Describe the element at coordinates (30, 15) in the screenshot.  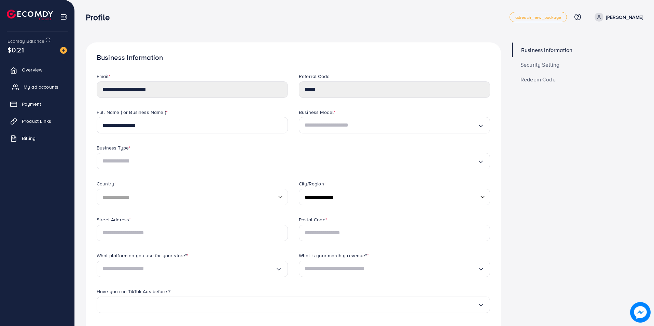
I see `img: logo` at that location.